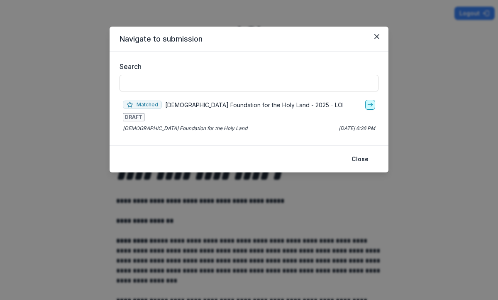 Image resolution: width=498 pixels, height=300 pixels. Describe the element at coordinates (247, 66) in the screenshot. I see `label: Search` at that location.